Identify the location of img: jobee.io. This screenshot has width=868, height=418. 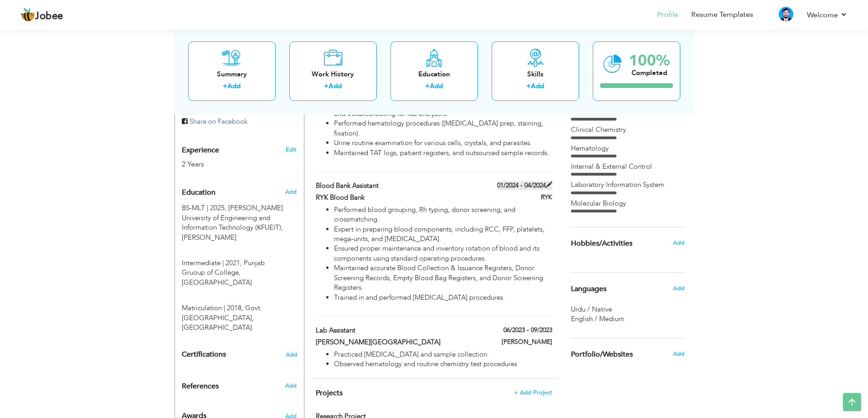
(28, 15).